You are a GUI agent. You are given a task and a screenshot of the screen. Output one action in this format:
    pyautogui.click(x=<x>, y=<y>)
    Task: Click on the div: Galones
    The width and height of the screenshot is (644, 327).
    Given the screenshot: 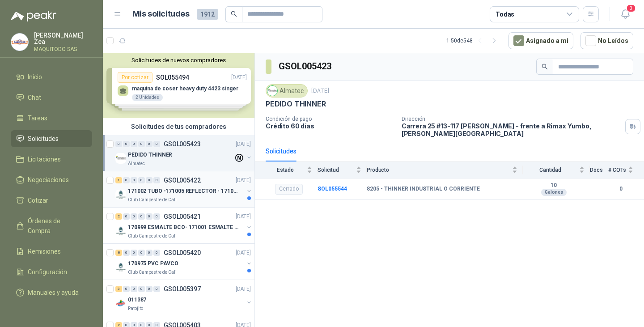 What is the action you would take?
    pyautogui.click(x=554, y=193)
    